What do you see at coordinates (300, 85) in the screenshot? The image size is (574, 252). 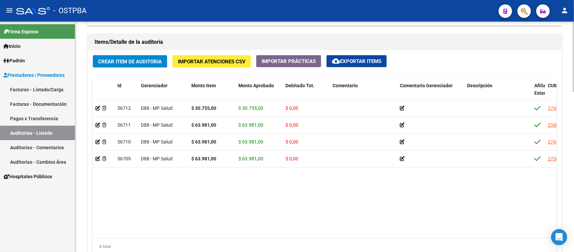 I see `span: Debitado Tot.` at bounding box center [300, 85].